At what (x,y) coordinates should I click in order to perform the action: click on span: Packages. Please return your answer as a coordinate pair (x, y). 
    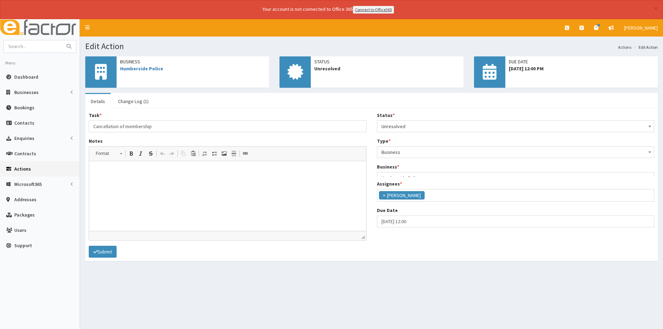
    Looking at the image, I should click on (24, 215).